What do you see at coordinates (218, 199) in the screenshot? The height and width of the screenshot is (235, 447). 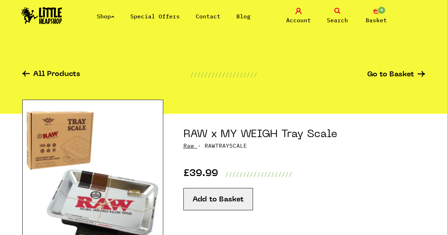 I see `button: Add to Basket` at bounding box center [218, 199].